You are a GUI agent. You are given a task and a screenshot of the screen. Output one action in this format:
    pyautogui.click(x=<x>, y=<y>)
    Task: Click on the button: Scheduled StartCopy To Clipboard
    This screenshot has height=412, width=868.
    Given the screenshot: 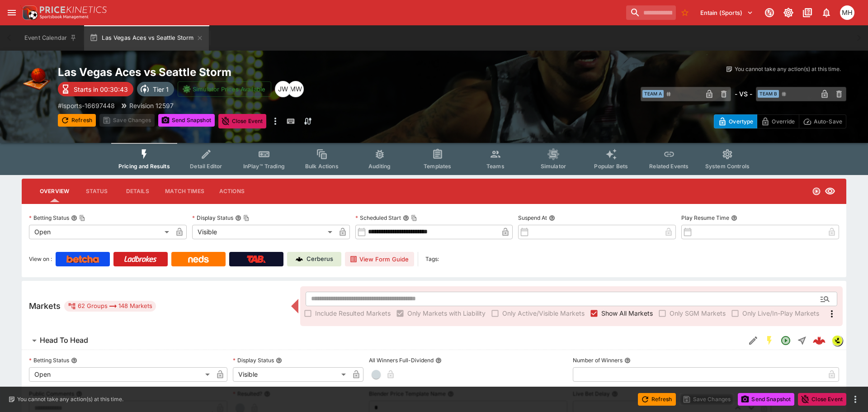 What is the action you would take?
    pyautogui.click(x=406, y=218)
    